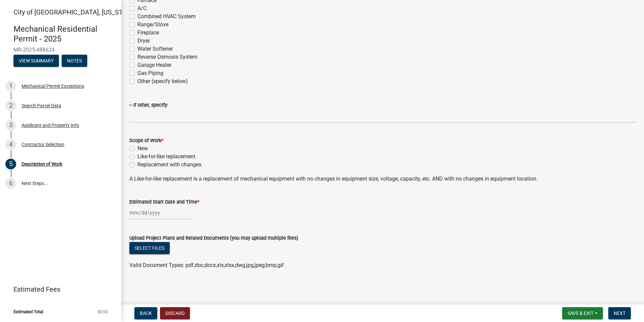  Describe the element at coordinates (620, 313) in the screenshot. I see `button: Next` at that location.